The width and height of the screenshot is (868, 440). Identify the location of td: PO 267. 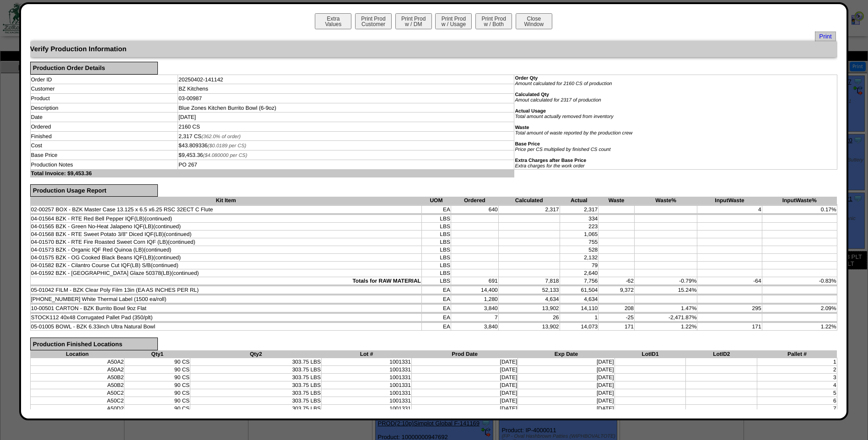
(346, 164).